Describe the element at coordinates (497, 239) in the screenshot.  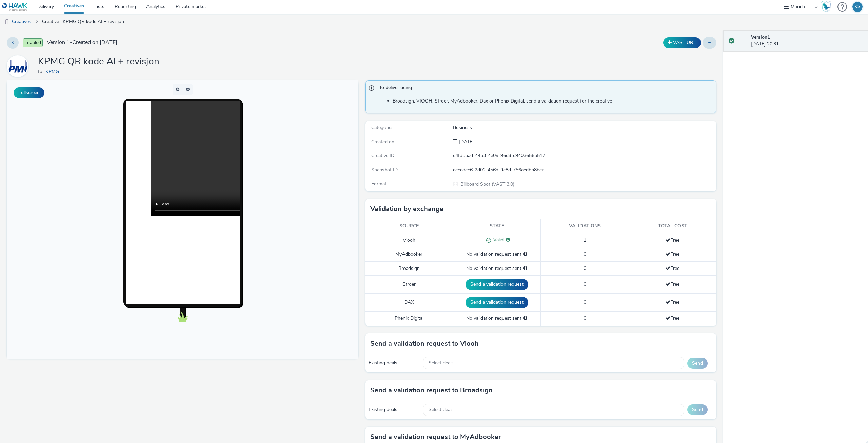
I see `span: Valid` at that location.